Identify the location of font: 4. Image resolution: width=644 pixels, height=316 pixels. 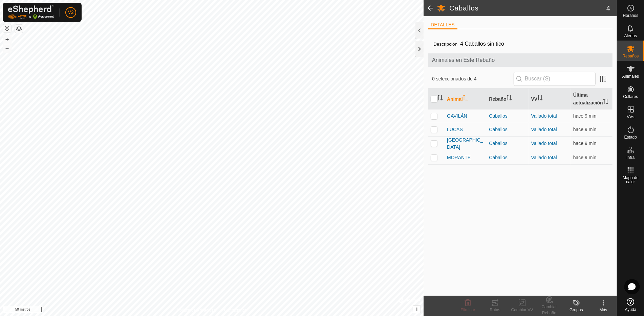
(608, 8).